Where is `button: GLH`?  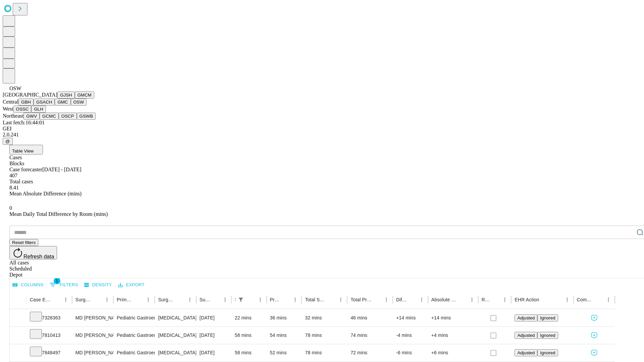
button: GLH is located at coordinates (38, 109).